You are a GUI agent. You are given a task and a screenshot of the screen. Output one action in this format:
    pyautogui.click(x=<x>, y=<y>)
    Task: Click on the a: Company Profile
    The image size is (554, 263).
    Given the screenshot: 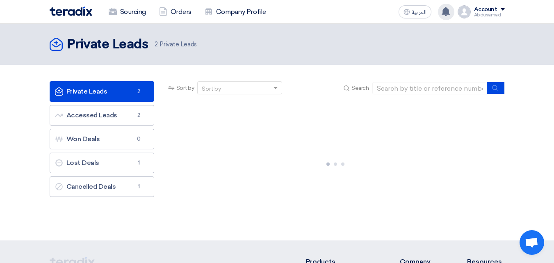 What is the action you would take?
    pyautogui.click(x=235, y=12)
    